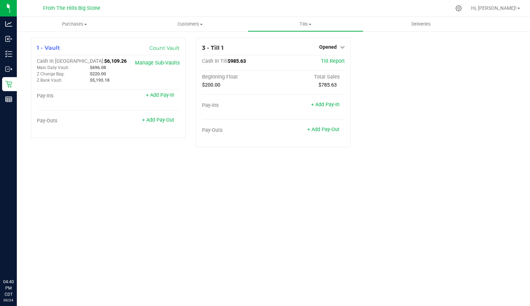 This screenshot has width=530, height=306. What do you see at coordinates (100, 80) in the screenshot?
I see `span: $5,193.18` at bounding box center [100, 80].